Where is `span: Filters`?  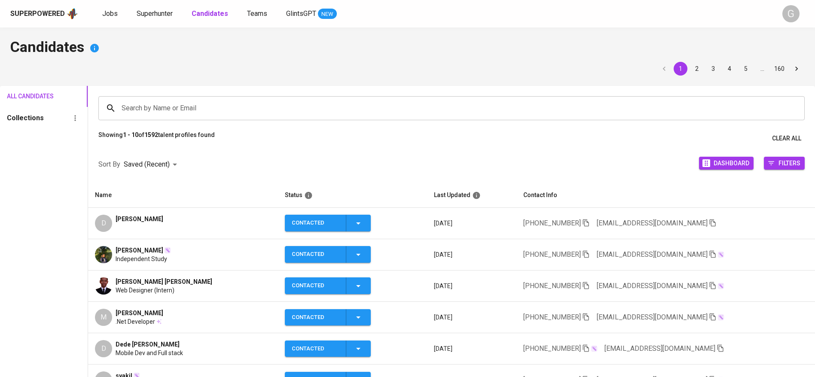 span: Filters is located at coordinates (789, 163).